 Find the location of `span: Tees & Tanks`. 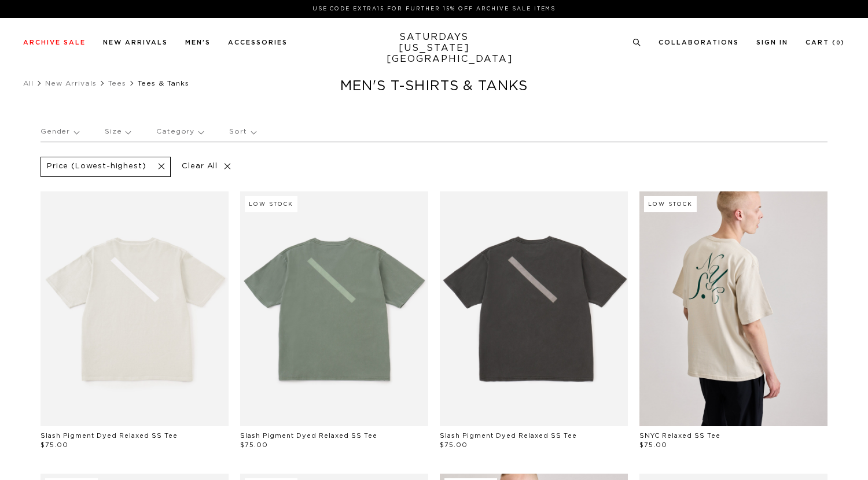

span: Tees & Tanks is located at coordinates (163, 83).